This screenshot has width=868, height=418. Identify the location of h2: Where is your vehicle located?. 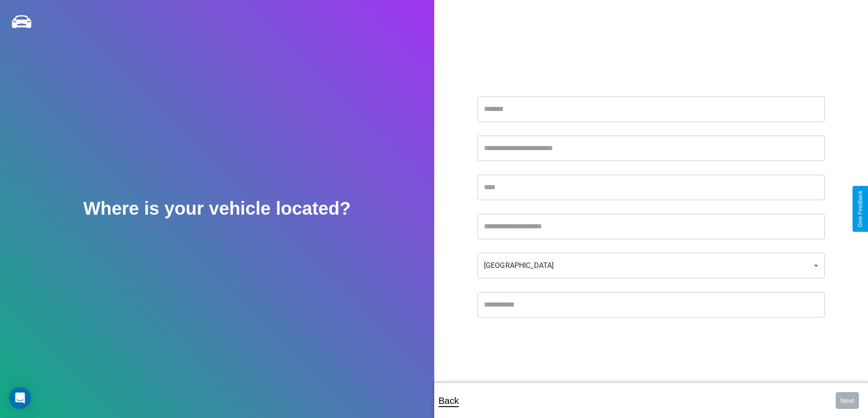
(217, 208).